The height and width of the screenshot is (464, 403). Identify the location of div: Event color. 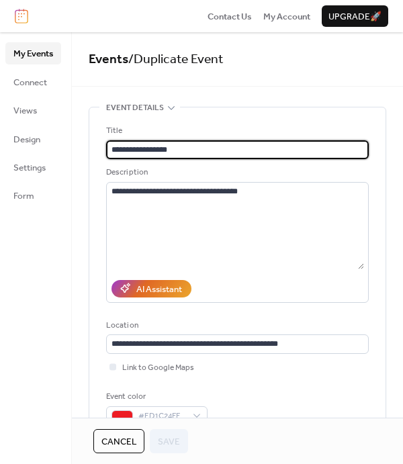
(155, 397).